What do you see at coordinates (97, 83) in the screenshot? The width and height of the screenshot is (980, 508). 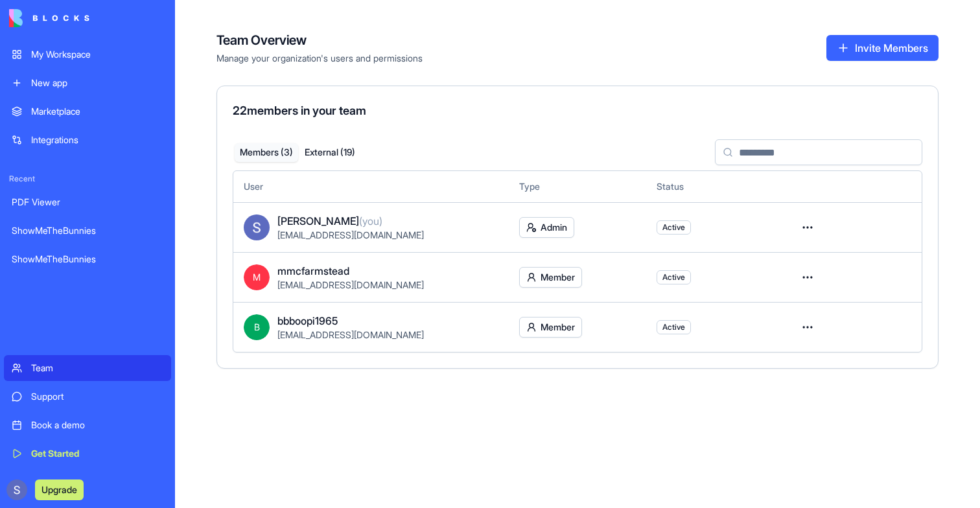 I see `div: New app` at bounding box center [97, 83].